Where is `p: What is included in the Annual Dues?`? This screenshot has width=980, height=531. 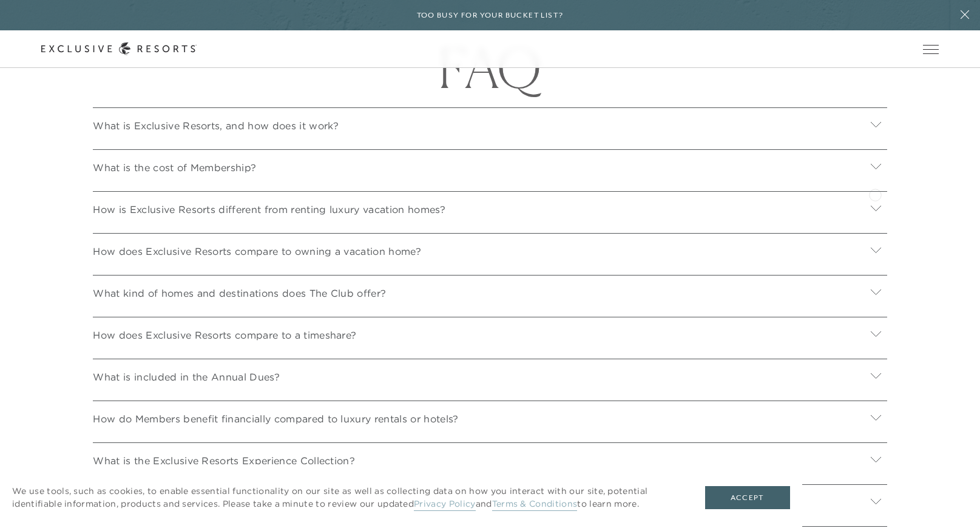
p: What is included in the Annual Dues? is located at coordinates (186, 377).